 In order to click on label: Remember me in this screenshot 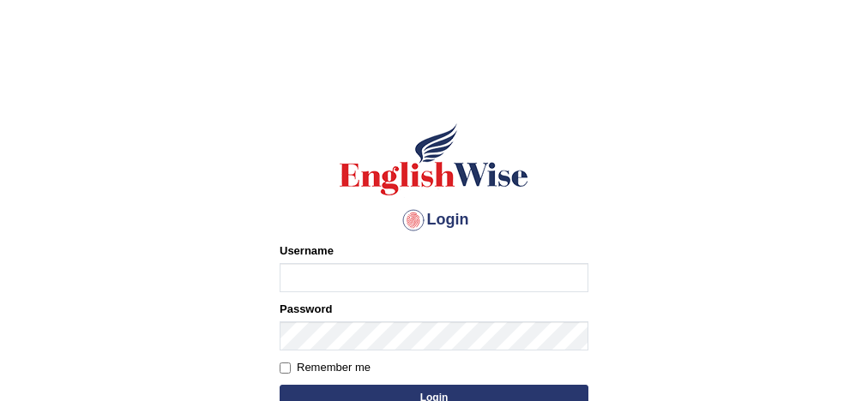, I will do `click(325, 368)`.